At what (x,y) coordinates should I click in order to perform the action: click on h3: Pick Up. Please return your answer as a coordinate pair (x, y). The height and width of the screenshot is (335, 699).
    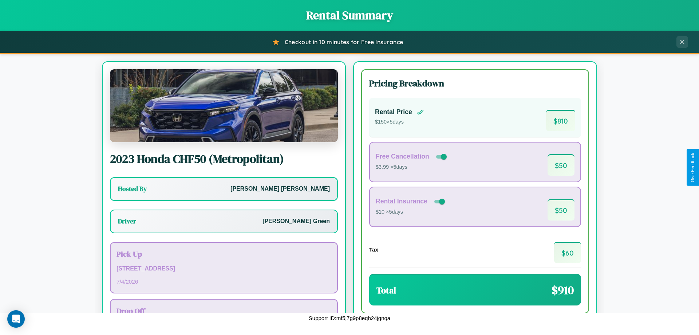
    Looking at the image, I should click on (224, 253).